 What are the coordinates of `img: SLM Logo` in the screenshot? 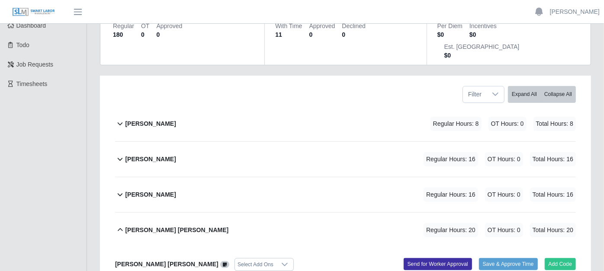 It's located at (34, 12).